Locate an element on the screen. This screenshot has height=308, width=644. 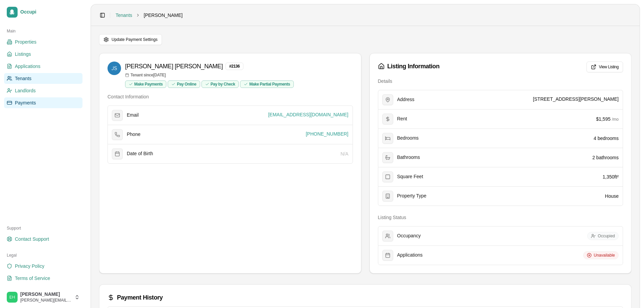
span: N/A is located at coordinates (344, 154).